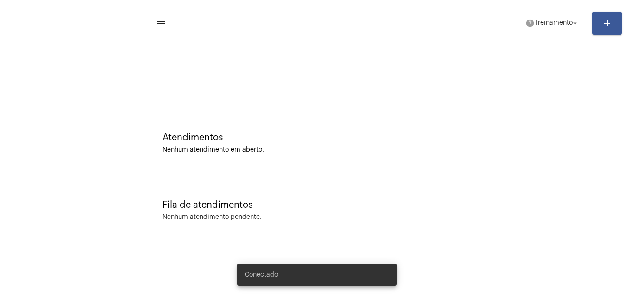 The width and height of the screenshot is (634, 297). I want to click on span: Treinamento, so click(554, 23).